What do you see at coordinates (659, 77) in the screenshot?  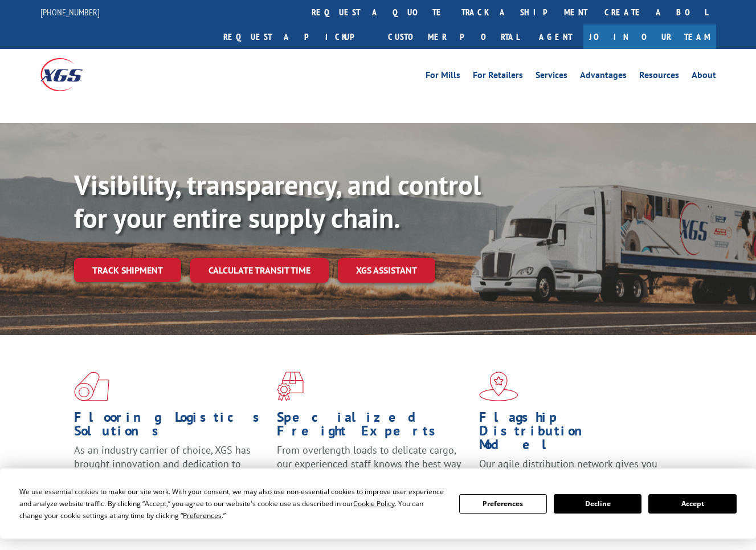 I see `a: Resources` at bounding box center [659, 77].